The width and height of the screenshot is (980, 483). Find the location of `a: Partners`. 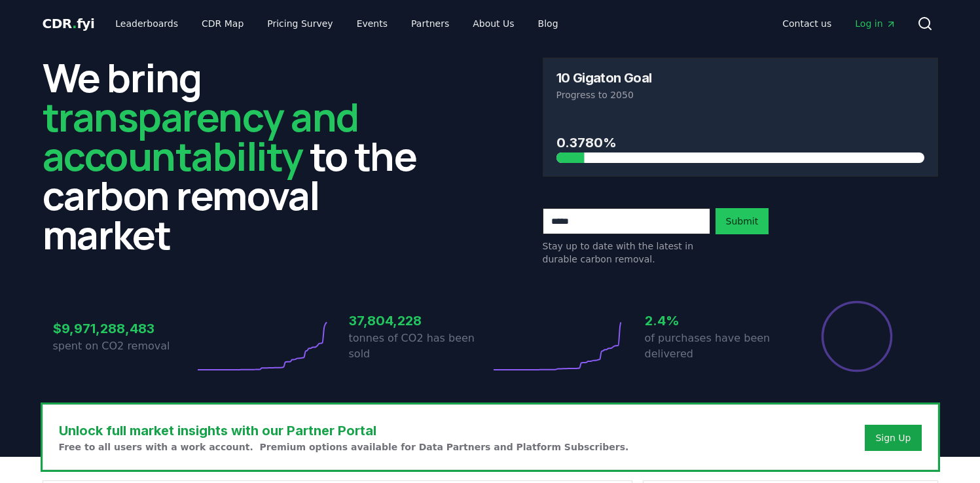

a: Partners is located at coordinates (430, 24).